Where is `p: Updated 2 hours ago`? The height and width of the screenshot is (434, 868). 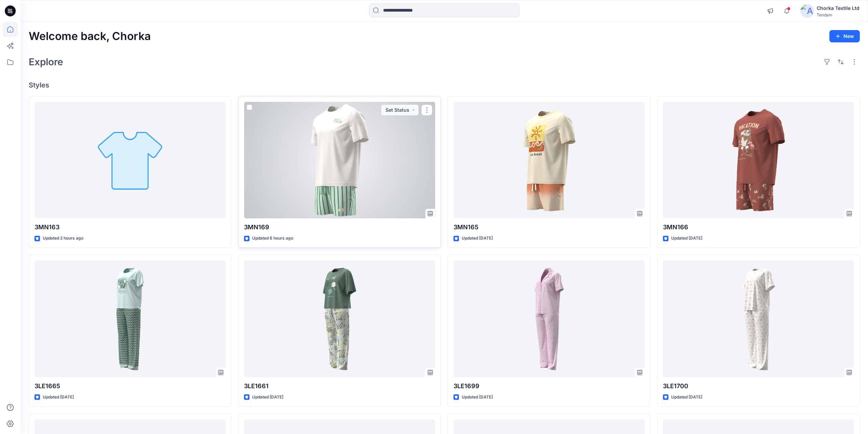 p: Updated 2 hours ago is located at coordinates (63, 238).